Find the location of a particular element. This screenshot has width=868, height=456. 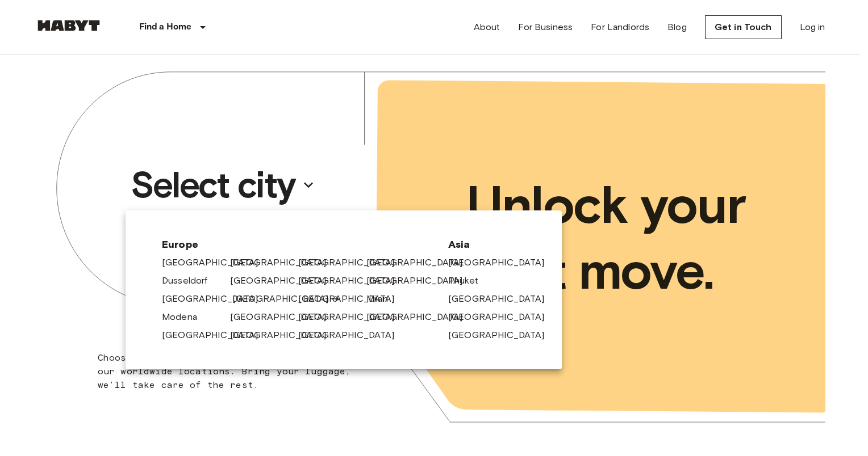

a: Modena is located at coordinates (185, 317).